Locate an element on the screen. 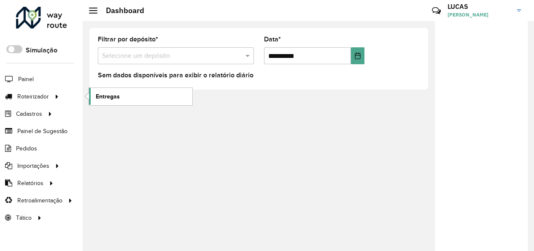  a: Entregas is located at coordinates (140, 96).